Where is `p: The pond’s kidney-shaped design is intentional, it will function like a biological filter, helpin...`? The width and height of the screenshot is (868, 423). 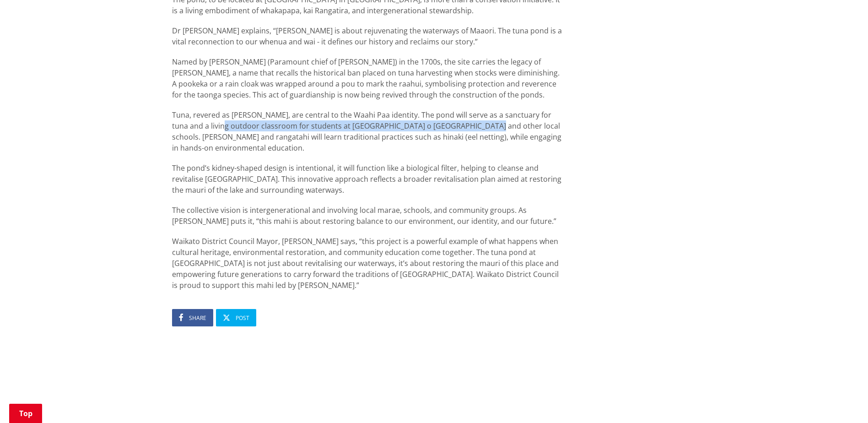 p: The pond’s kidney-shaped design is intentional, it will function like a biological filter, helpin... is located at coordinates (367, 179).